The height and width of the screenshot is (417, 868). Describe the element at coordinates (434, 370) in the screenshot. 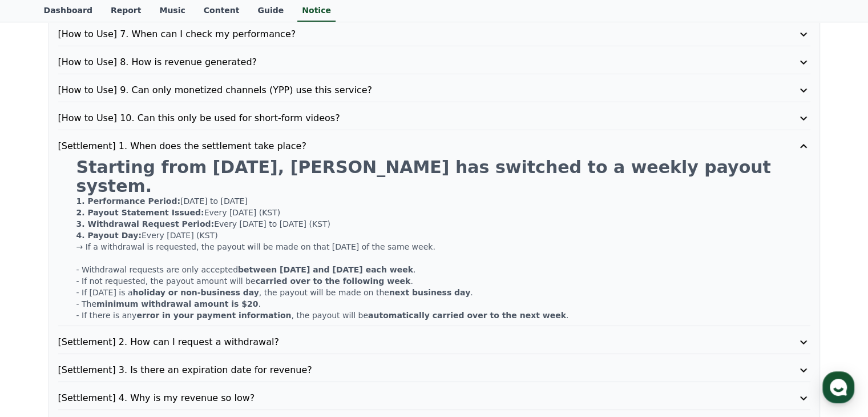

I see `button: [Settlement] 3. Is there an expiration date for revenue?` at that location.